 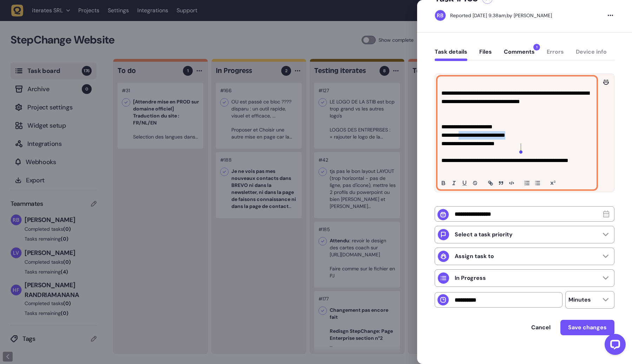 What do you see at coordinates (588, 328) in the screenshot?
I see `button: Save changes` at bounding box center [588, 328].